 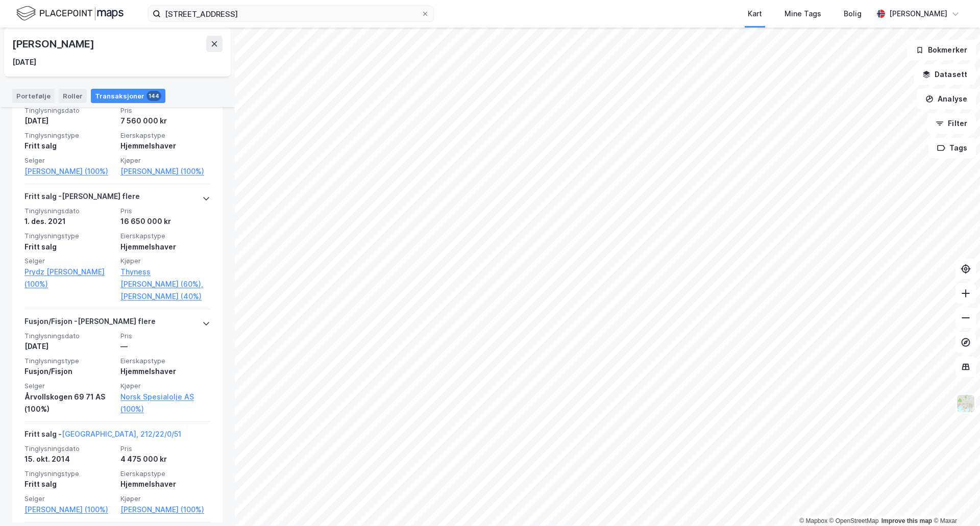 What do you see at coordinates (33, 96) in the screenshot?
I see `div: Portefølje` at bounding box center [33, 96].